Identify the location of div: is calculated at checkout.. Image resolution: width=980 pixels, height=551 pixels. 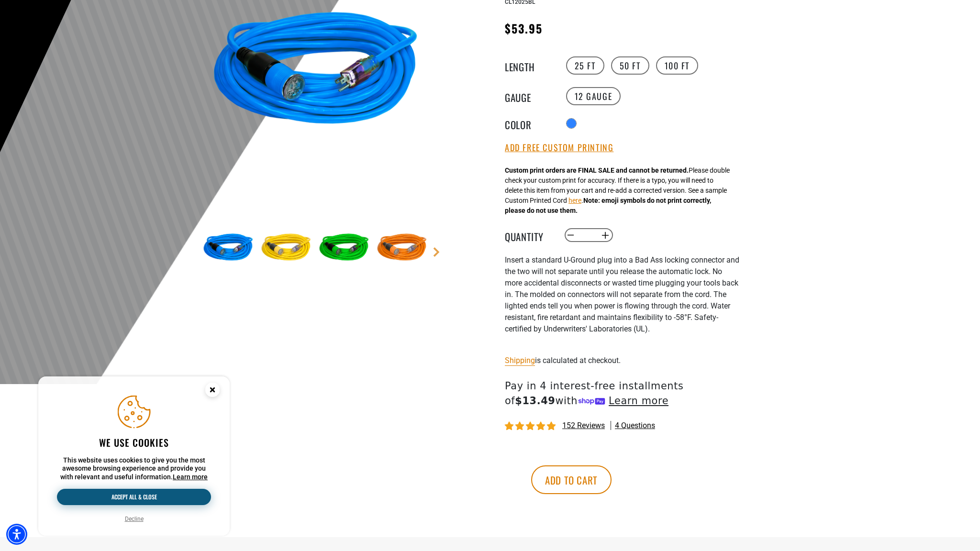
(622, 361).